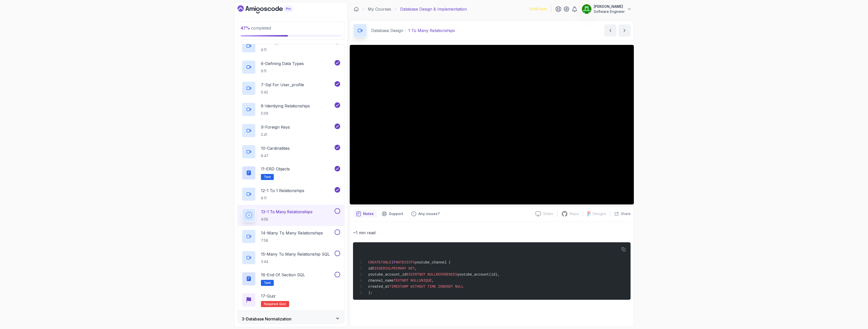  I want to click on p: 13 - 1 To Many Relationships, so click(287, 212).